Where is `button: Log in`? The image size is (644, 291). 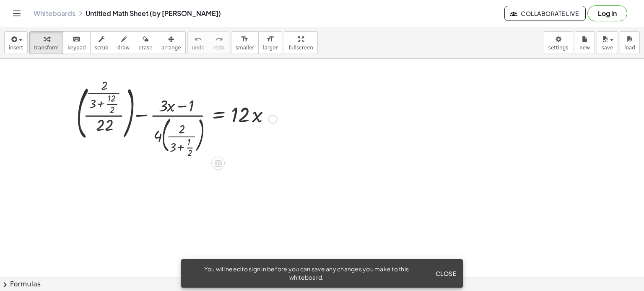 button: Log in is located at coordinates (607, 14).